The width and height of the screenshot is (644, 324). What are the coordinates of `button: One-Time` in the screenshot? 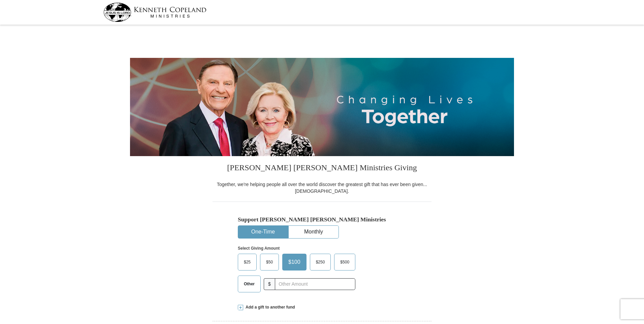 It's located at (263, 232).